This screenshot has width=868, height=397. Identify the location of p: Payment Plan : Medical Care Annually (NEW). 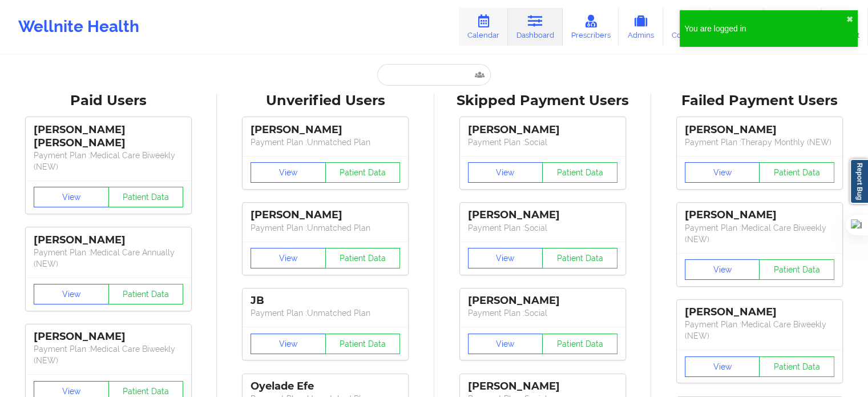
(108, 258).